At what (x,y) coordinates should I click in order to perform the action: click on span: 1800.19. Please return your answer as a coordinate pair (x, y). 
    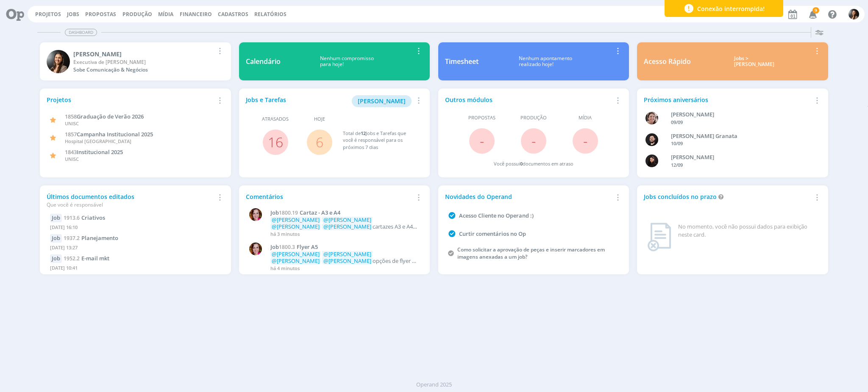
    Looking at the image, I should click on (288, 213).